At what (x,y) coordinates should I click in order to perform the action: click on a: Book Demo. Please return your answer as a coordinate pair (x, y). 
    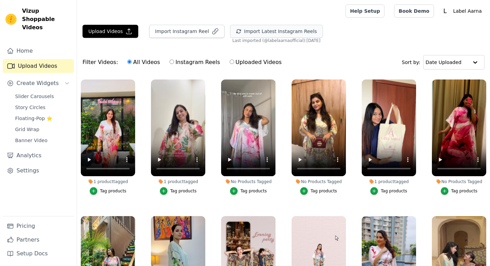
    Looking at the image, I should click on (413, 11).